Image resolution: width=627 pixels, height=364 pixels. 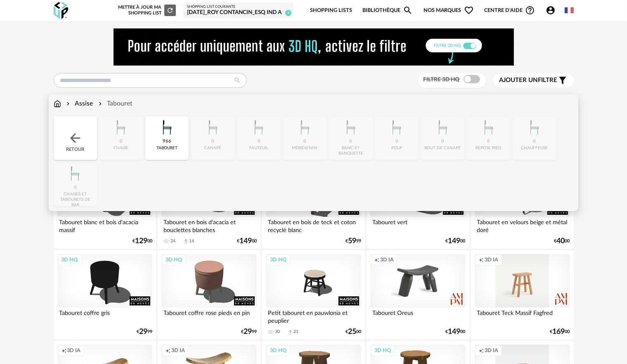 I want to click on div: Tabouret vert, so click(x=417, y=225).